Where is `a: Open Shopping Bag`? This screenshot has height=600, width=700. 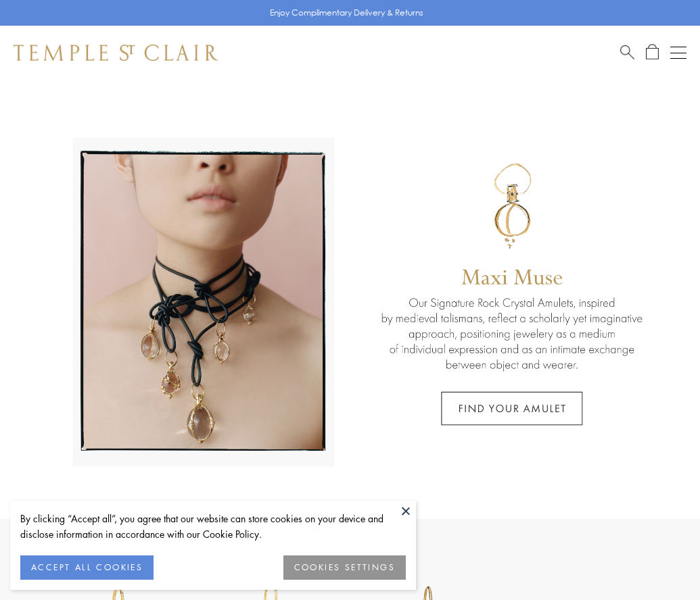 a: Open Shopping Bag is located at coordinates (652, 52).